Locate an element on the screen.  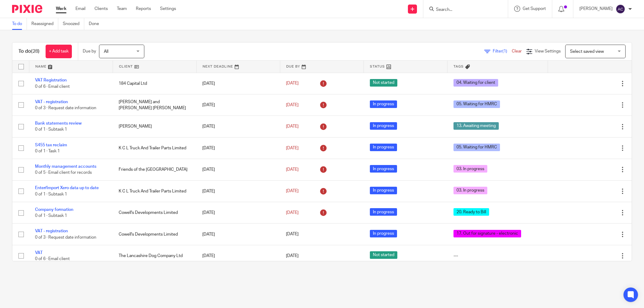
a: To do is located at coordinates (19, 24).